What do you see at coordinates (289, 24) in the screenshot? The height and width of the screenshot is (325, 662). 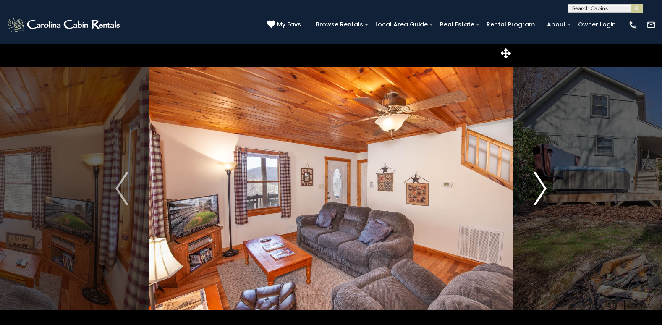 I see `span: My Favs` at bounding box center [289, 24].